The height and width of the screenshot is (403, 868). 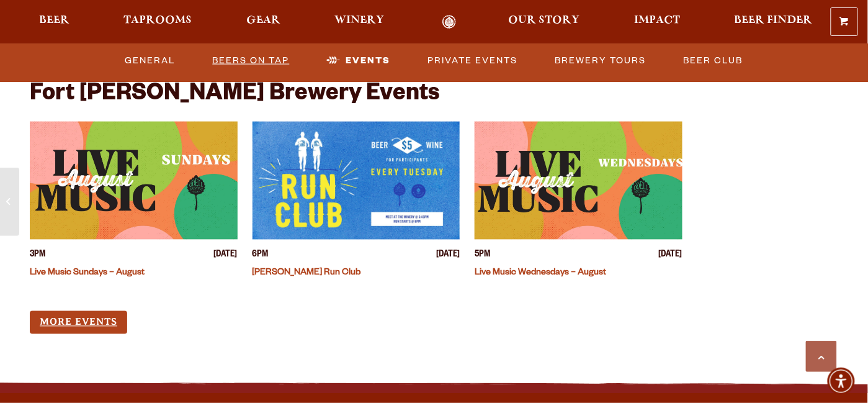 What do you see at coordinates (78, 322) in the screenshot?
I see `a: More Events (opens in a new window)` at bounding box center [78, 322].